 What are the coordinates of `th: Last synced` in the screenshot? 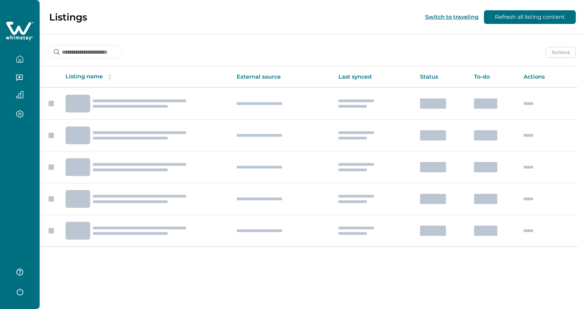 It's located at (374, 77).